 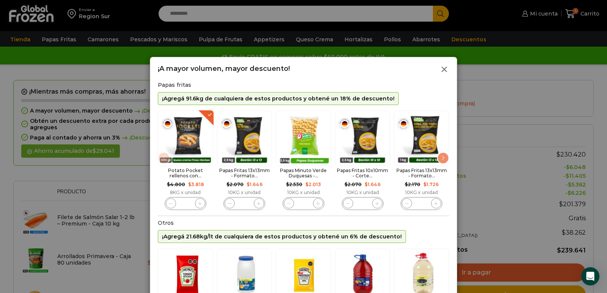 What do you see at coordinates (303, 223) in the screenshot?
I see `h2: Otros` at bounding box center [303, 223].